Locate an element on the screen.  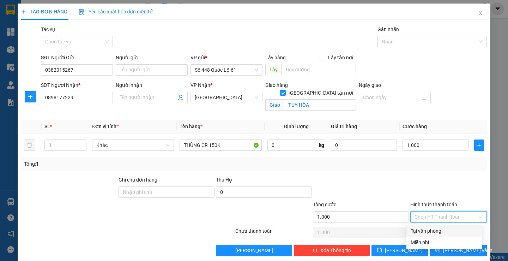
span: Xóa Thông tin is located at coordinates (336, 250).